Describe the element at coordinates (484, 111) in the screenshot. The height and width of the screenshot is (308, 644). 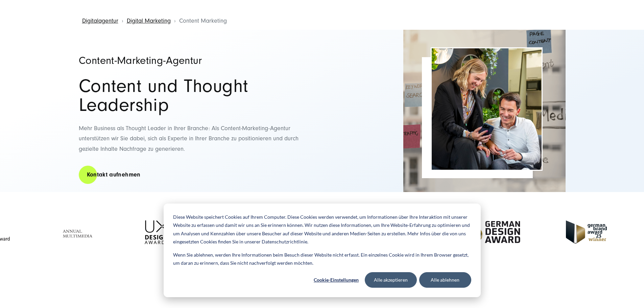
I see `img: content marketing agentur SUNZINET` at that location.